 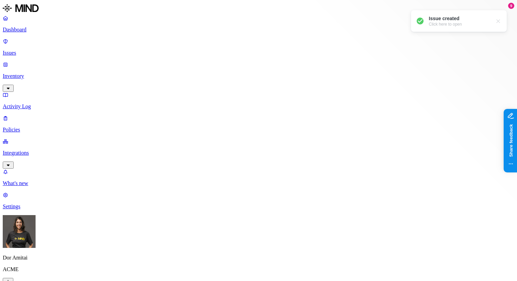 I want to click on img: MIND, so click(x=21, y=8).